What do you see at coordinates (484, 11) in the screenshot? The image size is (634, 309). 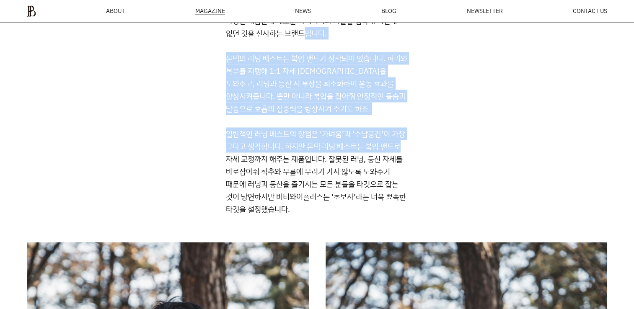 I see `span: NEWSLETTER` at bounding box center [484, 11].